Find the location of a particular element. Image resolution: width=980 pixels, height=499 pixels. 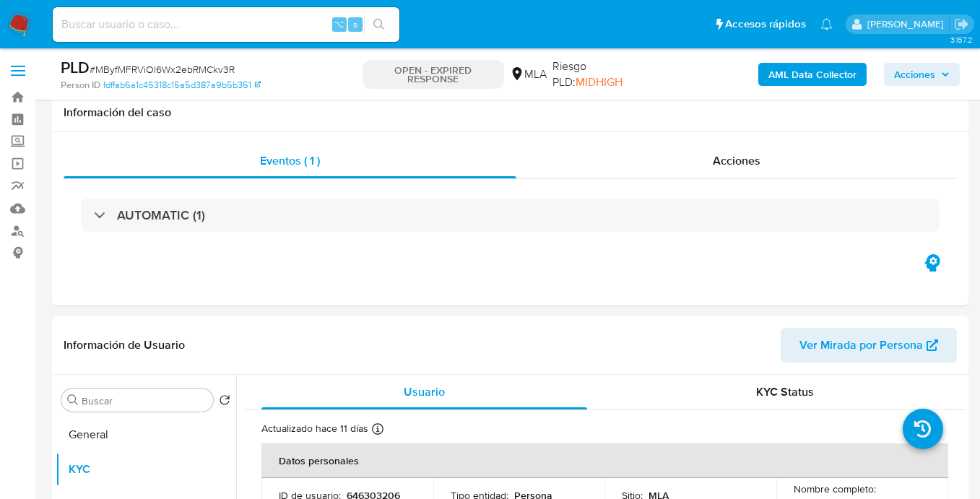

a: Salir is located at coordinates (961, 24).